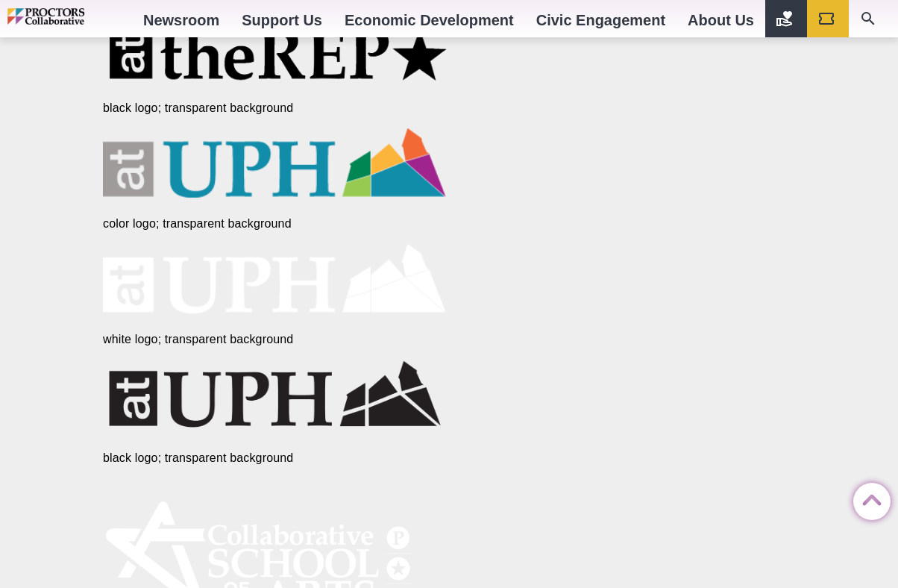  Describe the element at coordinates (868, 498) in the screenshot. I see `a: Back to Top` at that location.